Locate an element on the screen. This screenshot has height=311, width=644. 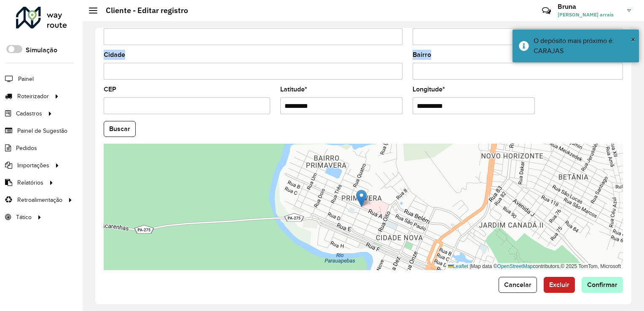
button: Confirmar is located at coordinates (602, 285).